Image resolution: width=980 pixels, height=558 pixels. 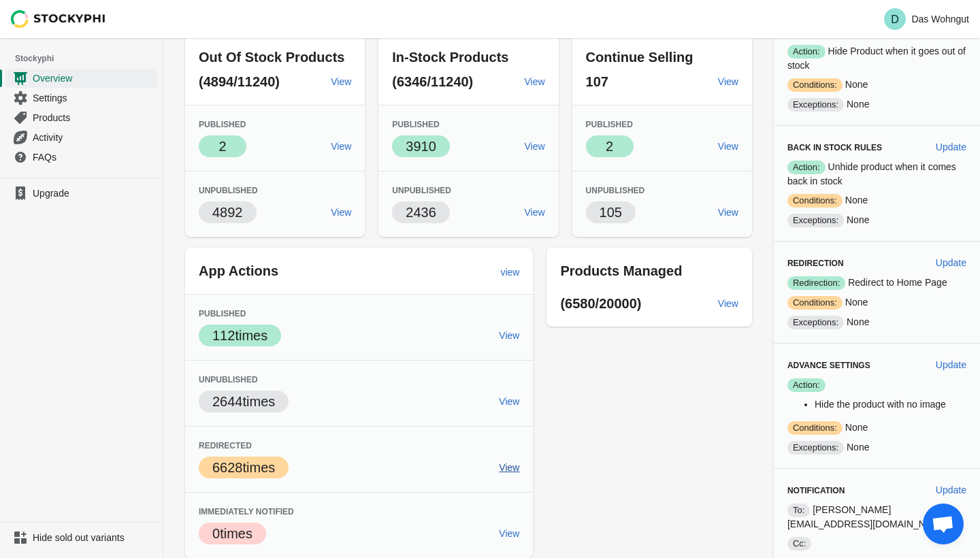 I want to click on p: Redirect to Home Page, so click(x=876, y=282).